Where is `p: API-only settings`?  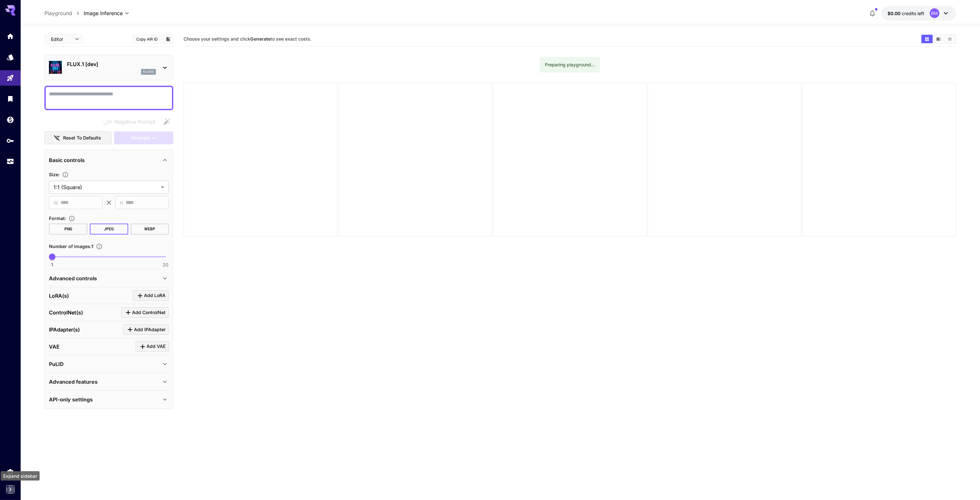 p: API-only settings is located at coordinates (71, 399).